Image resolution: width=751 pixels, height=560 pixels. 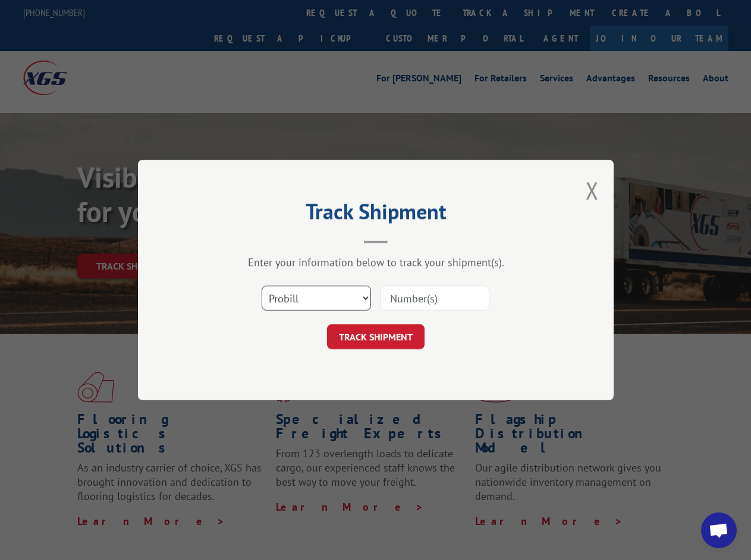 What do you see at coordinates (376, 262) in the screenshot?
I see `div: Enter your information below to track your shipment(s).` at bounding box center [376, 262].